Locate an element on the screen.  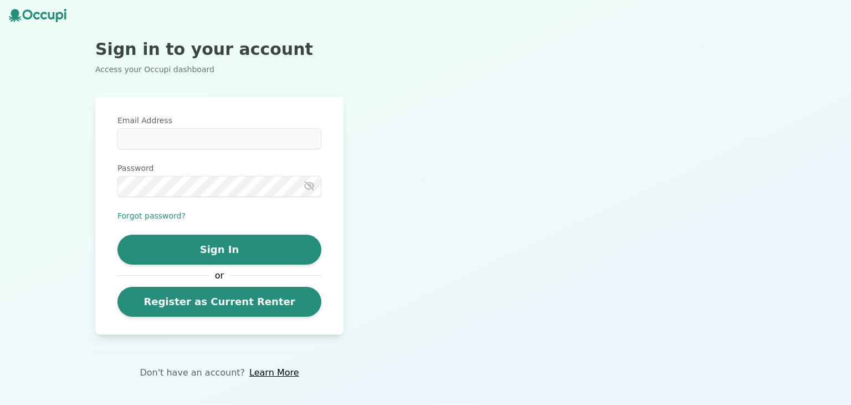
button: Forgot password? is located at coordinates (151, 216).